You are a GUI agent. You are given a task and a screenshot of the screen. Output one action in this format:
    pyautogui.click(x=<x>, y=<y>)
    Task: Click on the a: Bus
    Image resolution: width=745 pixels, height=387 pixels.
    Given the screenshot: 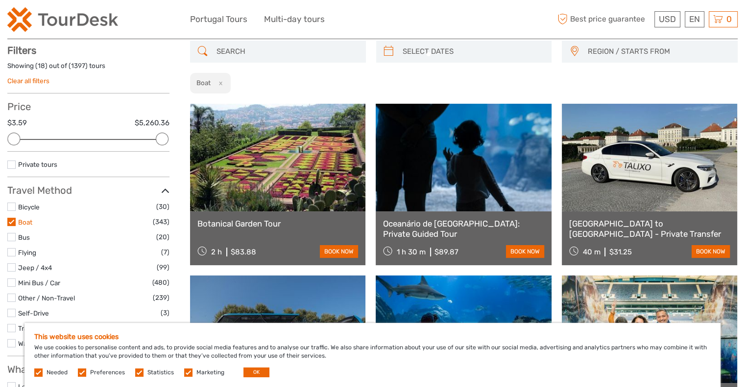 What is the action you would take?
    pyautogui.click(x=24, y=237)
    